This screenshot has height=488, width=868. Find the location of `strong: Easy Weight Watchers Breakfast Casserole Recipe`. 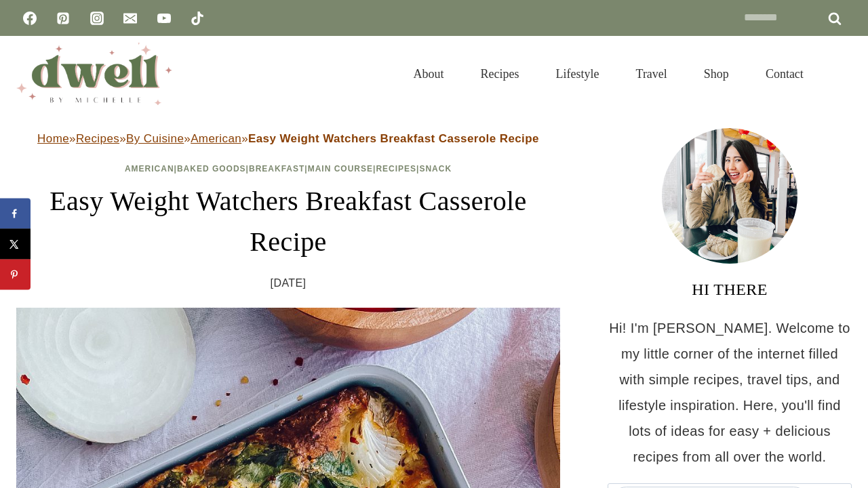

strong: Easy Weight Watchers Breakfast Casserole Recipe is located at coordinates (393, 138).